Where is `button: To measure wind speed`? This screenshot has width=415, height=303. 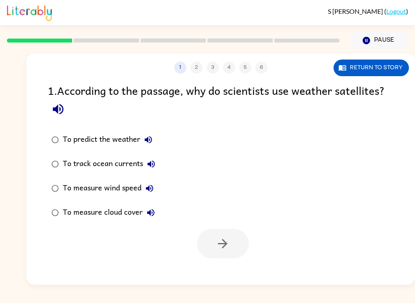 button: To measure wind speed is located at coordinates (149, 188).